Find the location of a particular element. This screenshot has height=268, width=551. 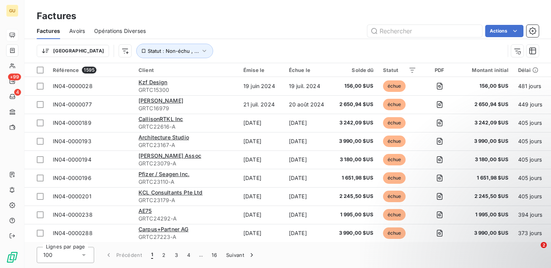

span: IN04-0000028 is located at coordinates (73, 86).